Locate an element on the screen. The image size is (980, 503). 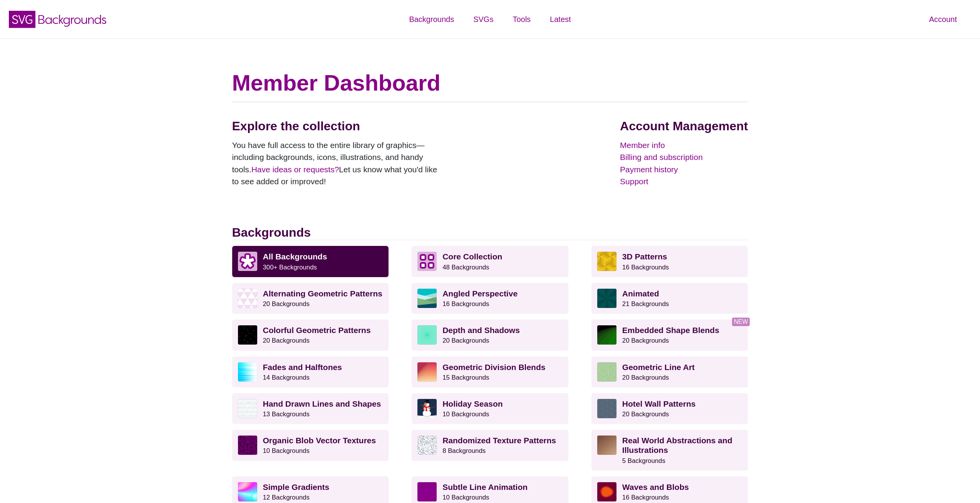
p: You have full access to the entire library of graphics—including backgrounds, icons, illustration... is located at coordinates (338, 163).